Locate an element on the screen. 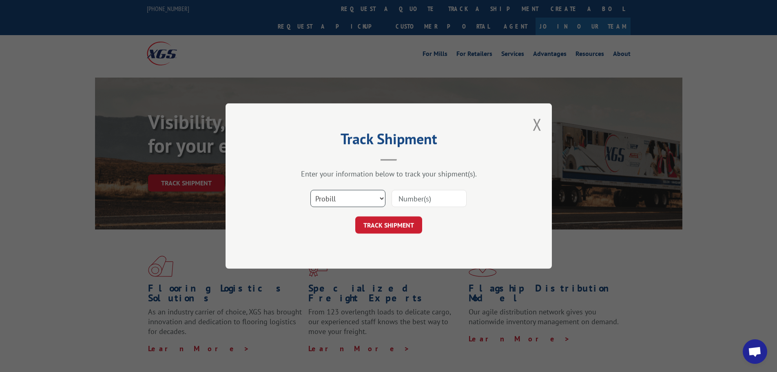 The height and width of the screenshot is (372, 777). input: Number(s) is located at coordinates (429, 198).